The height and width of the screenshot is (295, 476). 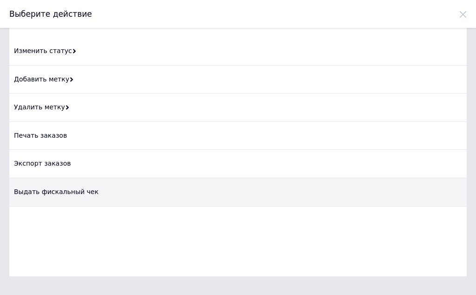 What do you see at coordinates (238, 192) in the screenshot?
I see `div: Выдать фискальный чек` at bounding box center [238, 192].